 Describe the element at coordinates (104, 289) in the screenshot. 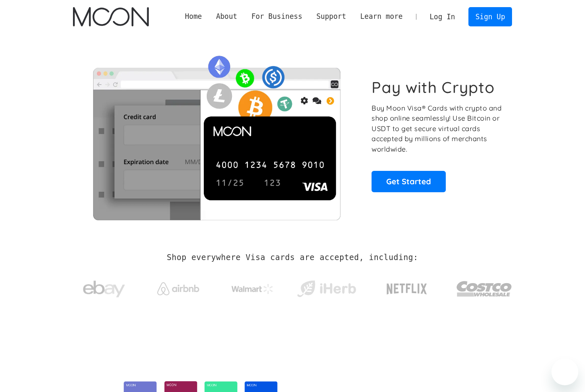

I see `img: ebay` at that location.